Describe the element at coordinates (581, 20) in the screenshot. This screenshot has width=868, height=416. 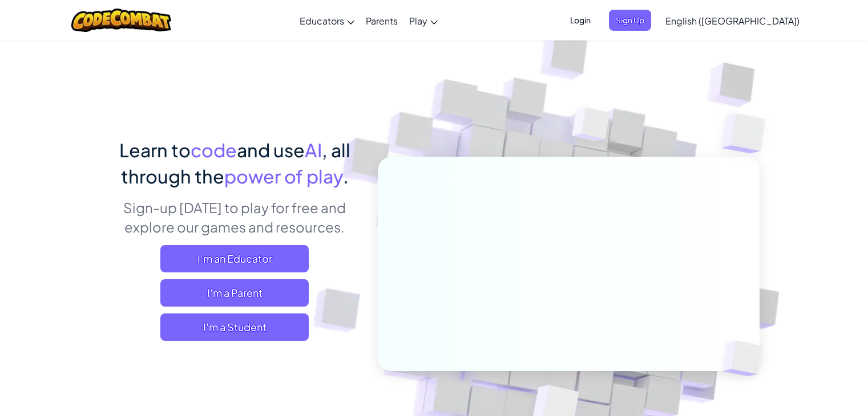
I see `button: Login` at that location.